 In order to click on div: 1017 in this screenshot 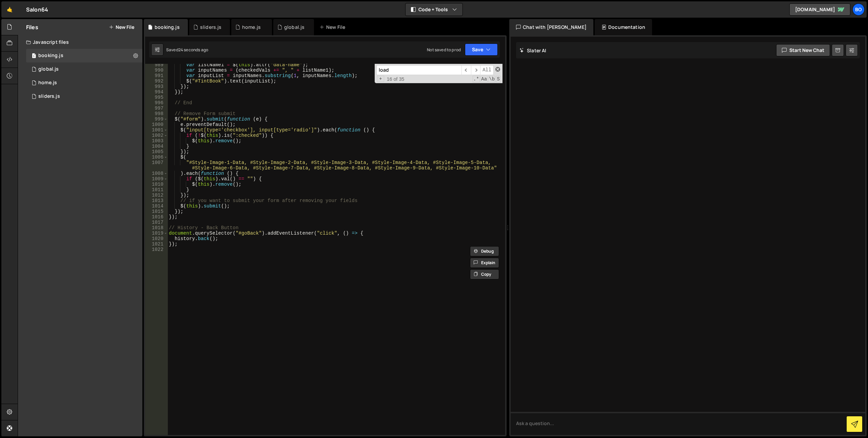, I will do `click(157, 222)`.